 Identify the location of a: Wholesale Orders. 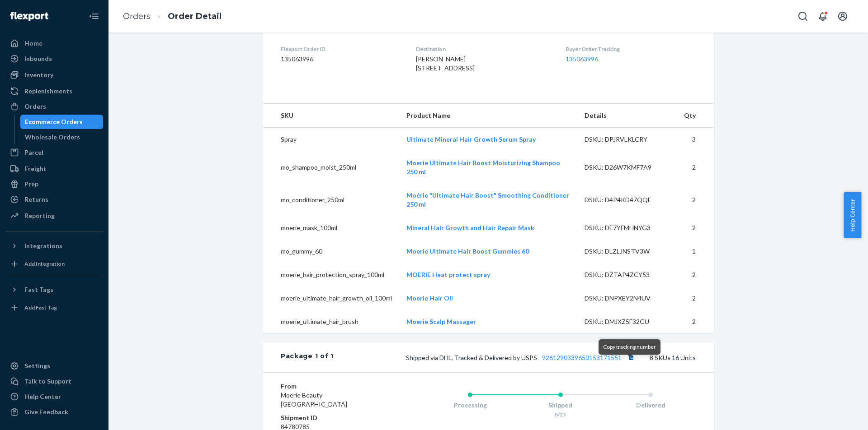
(62, 137).